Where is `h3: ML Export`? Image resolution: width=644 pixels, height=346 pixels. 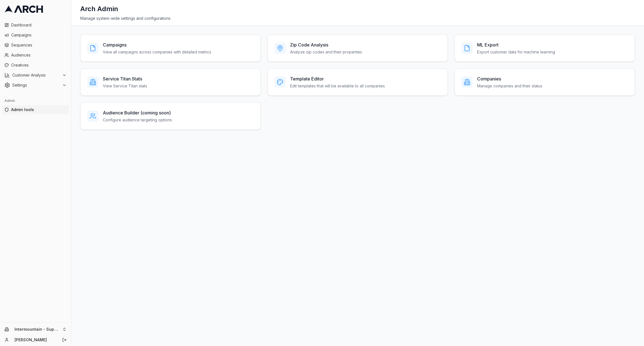
h3: ML Export is located at coordinates (516, 45).